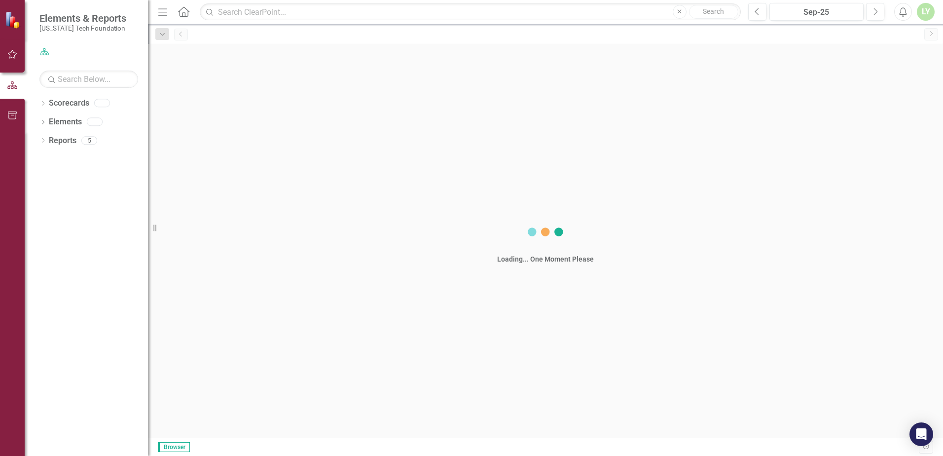 This screenshot has height=456, width=943. Describe the element at coordinates (816, 12) in the screenshot. I see `button: Sep-25` at that location.